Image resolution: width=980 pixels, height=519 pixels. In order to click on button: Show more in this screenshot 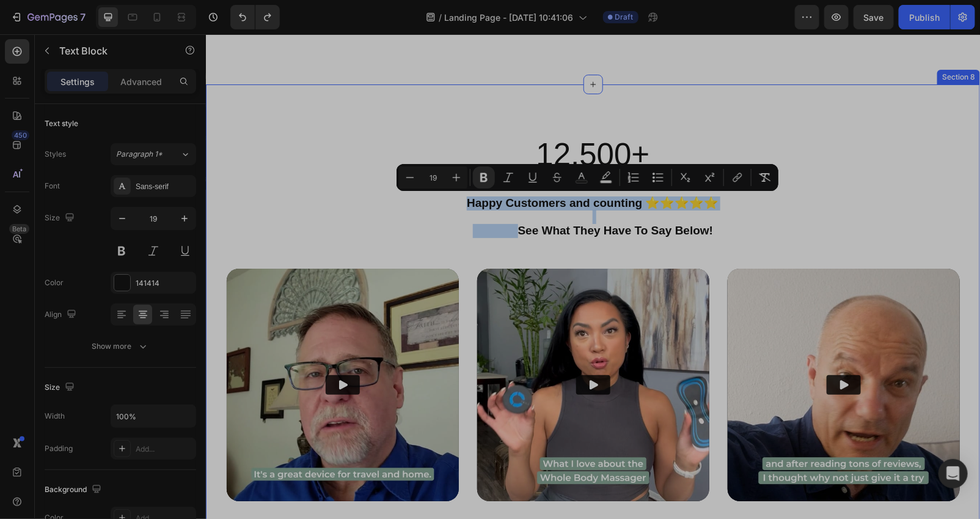, I will do `click(121, 346)`.